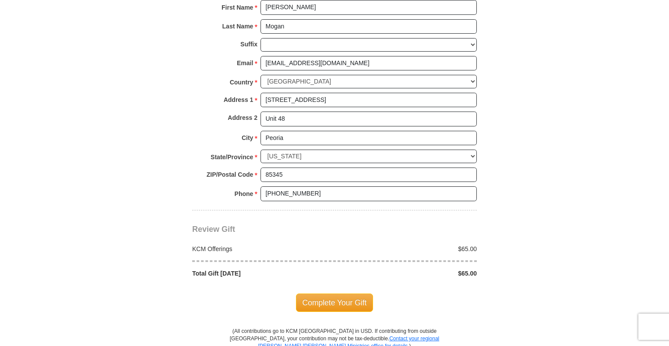  What do you see at coordinates (232, 157) in the screenshot?
I see `strong: State/Province` at bounding box center [232, 157].